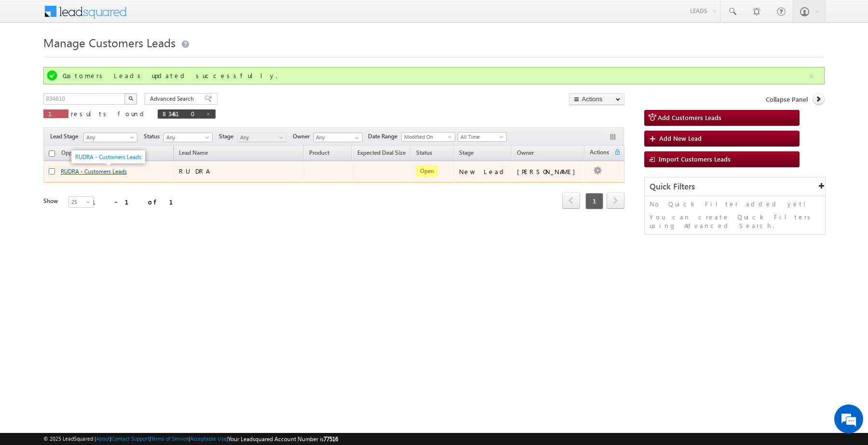 The width and height of the screenshot is (868, 445). What do you see at coordinates (681, 138) in the screenshot?
I see `span: Add New Lead` at bounding box center [681, 138].